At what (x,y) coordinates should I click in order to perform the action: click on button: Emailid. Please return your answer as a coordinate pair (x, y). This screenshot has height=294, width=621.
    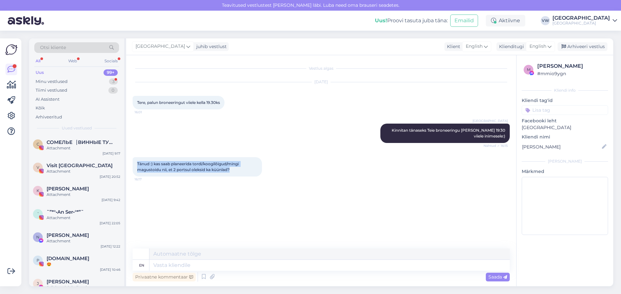
    Looking at the image, I should click on (464, 21).